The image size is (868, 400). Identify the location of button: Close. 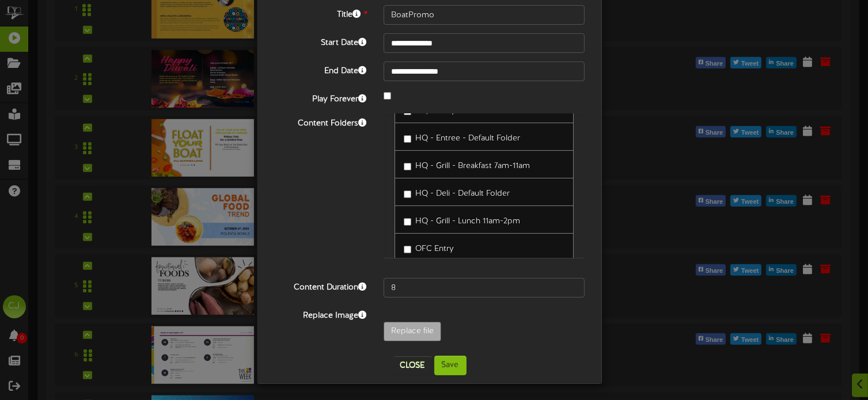
(413, 365).